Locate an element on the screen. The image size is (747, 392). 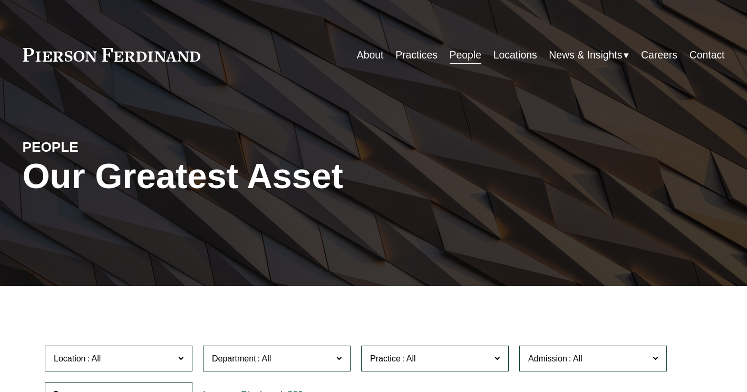
span: Location is located at coordinates (70, 359).